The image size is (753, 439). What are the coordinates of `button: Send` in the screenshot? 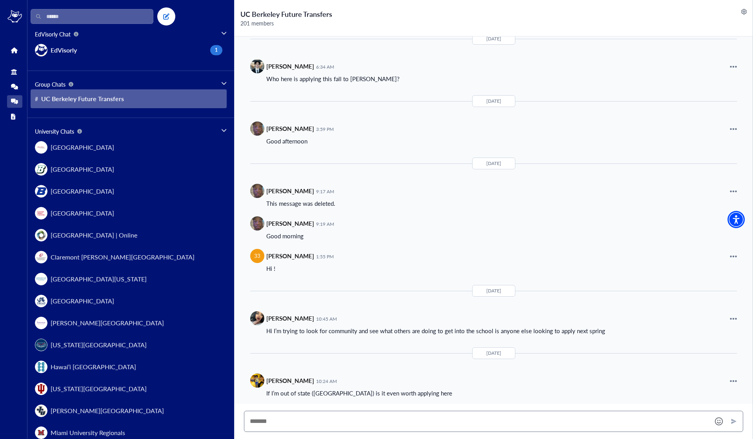 It's located at (734, 422).